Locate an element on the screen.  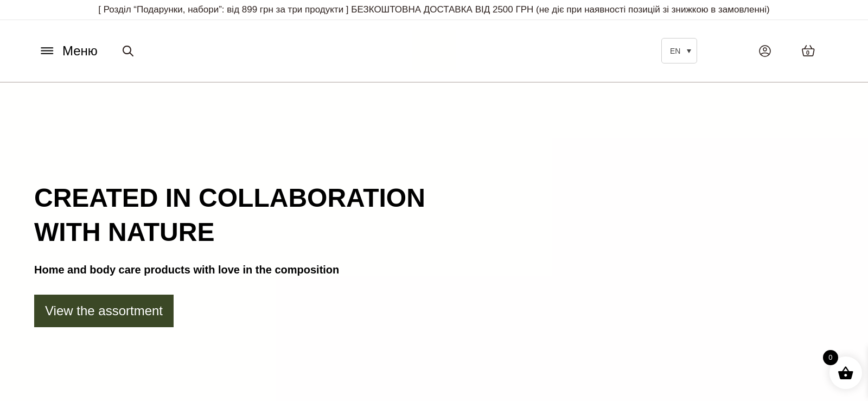
a: 0 is located at coordinates (808, 51).